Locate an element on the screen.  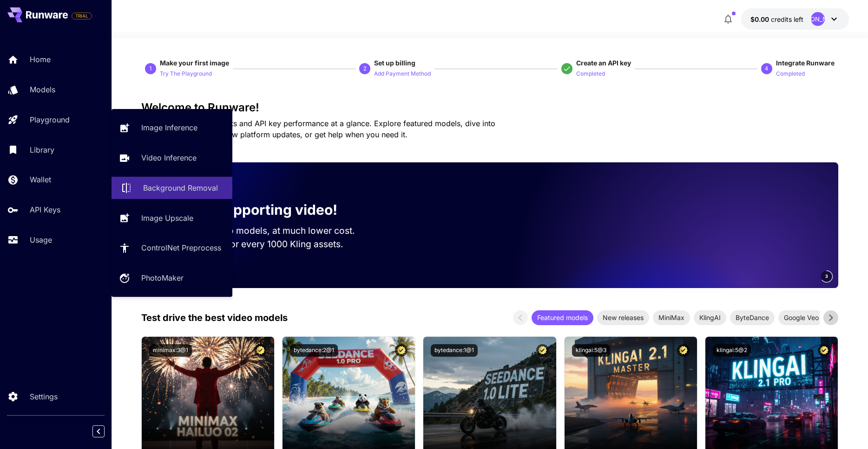
span: Integrate Runware is located at coordinates (805, 63).